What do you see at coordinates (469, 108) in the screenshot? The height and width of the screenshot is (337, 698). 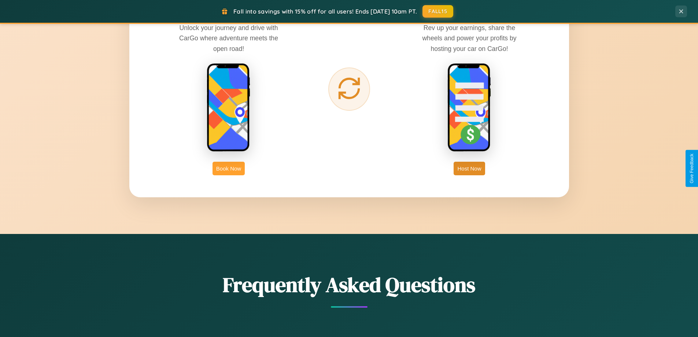 I see `img: host phone` at bounding box center [469, 108].